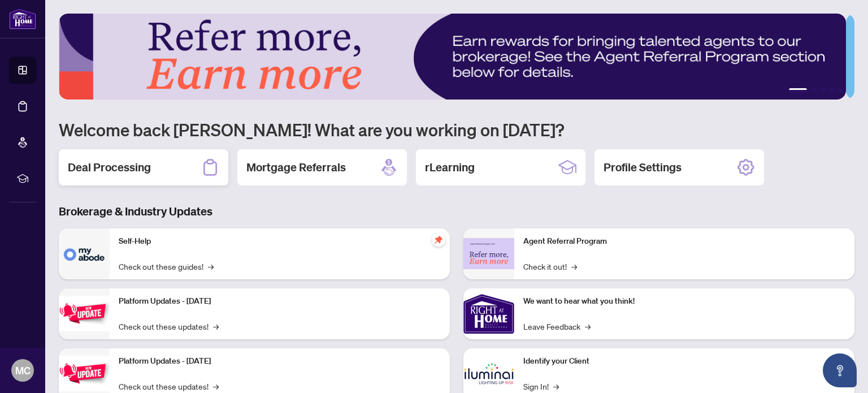 The image size is (868, 393). What do you see at coordinates (84, 254) in the screenshot?
I see `img: Self-Help` at bounding box center [84, 254].